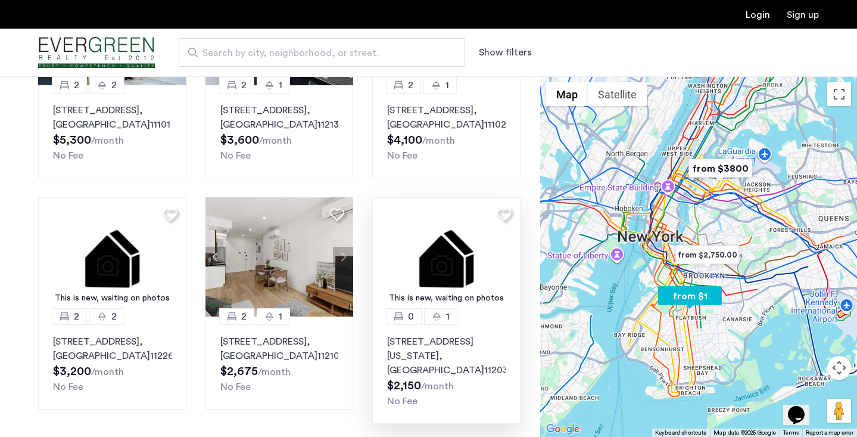 This screenshot has width=857, height=437. What do you see at coordinates (707, 254) in the screenshot?
I see `div: from $2,750.00` at bounding box center [707, 254].